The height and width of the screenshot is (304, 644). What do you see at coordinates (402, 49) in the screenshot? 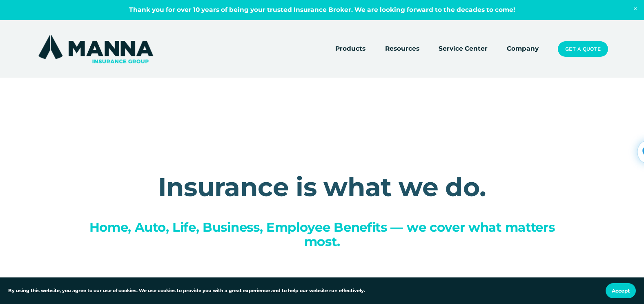
I see `span: Resources` at bounding box center [402, 49].